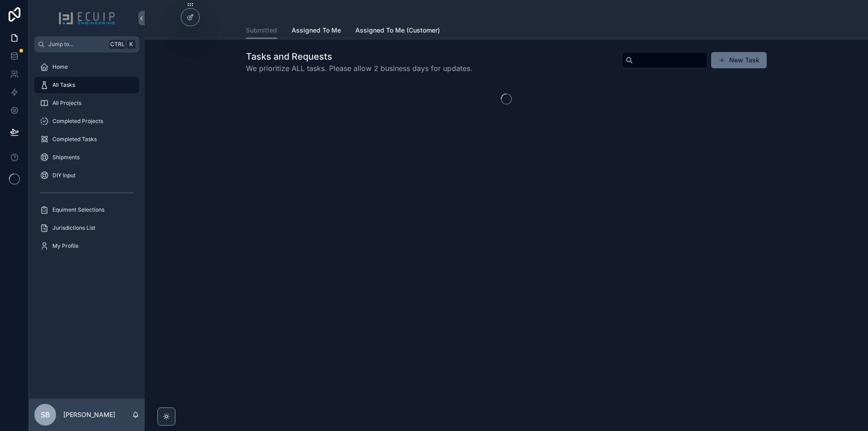 Image resolution: width=868 pixels, height=431 pixels. What do you see at coordinates (87, 85) in the screenshot?
I see `a: All Tasks` at bounding box center [87, 85].